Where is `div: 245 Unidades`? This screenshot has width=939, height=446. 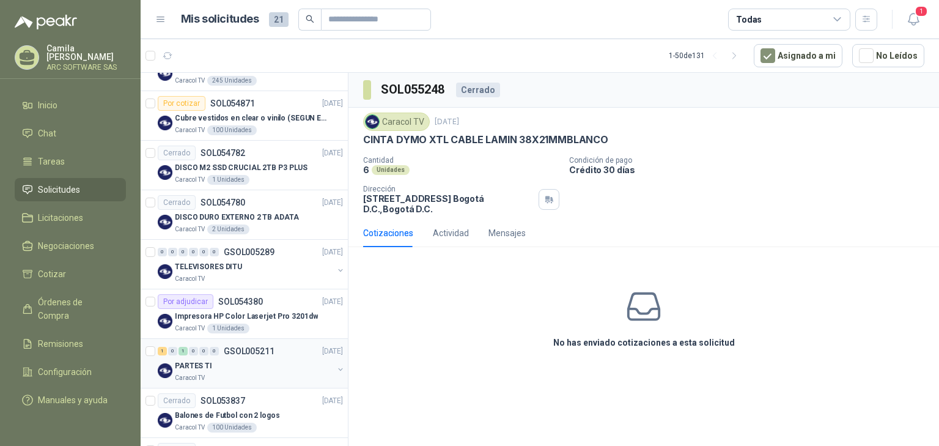
div: 245 Unidades is located at coordinates (232, 81).